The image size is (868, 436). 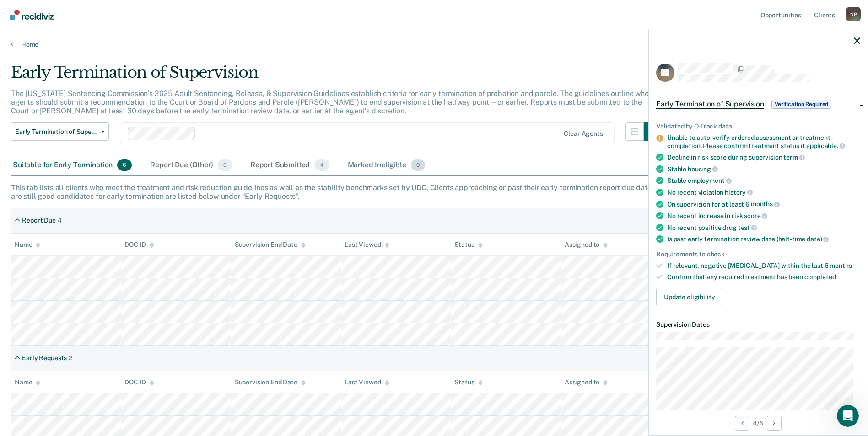 What do you see at coordinates (764, 228) in the screenshot?
I see `div: No recent positive drug` at bounding box center [764, 228].